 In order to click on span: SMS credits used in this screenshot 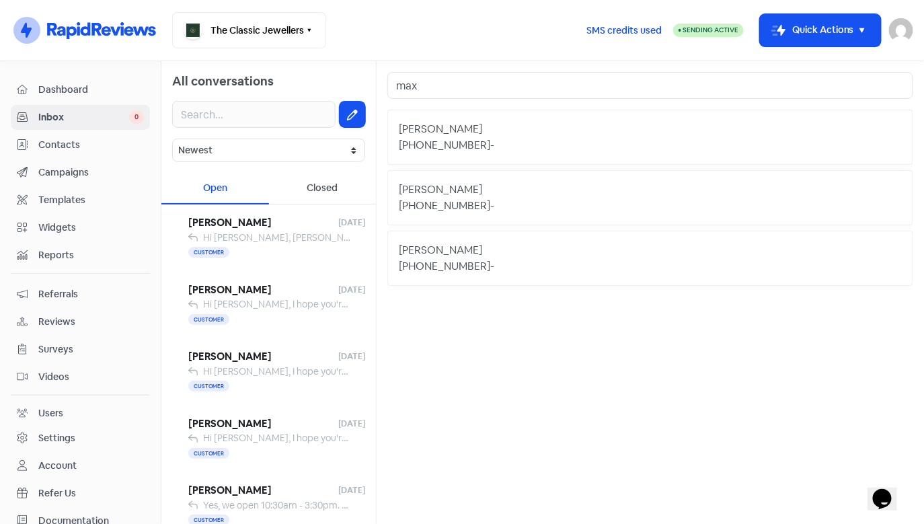, I will do `click(624, 30)`.